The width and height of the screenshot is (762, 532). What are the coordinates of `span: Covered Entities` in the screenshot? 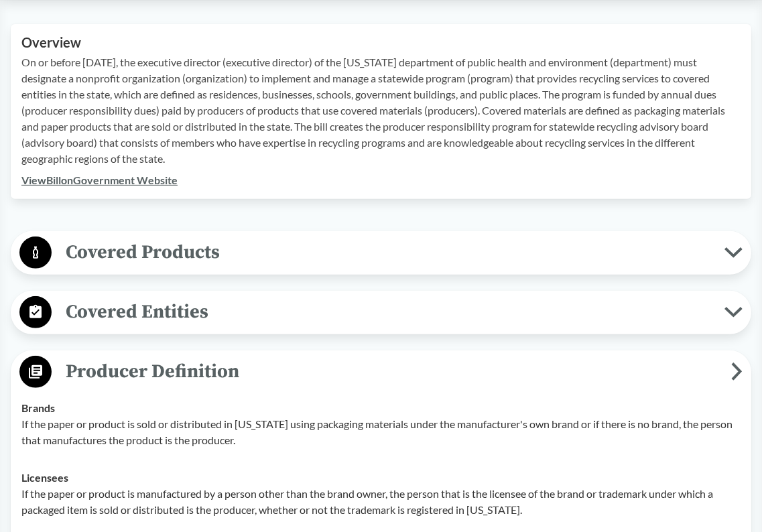 It's located at (388, 311).